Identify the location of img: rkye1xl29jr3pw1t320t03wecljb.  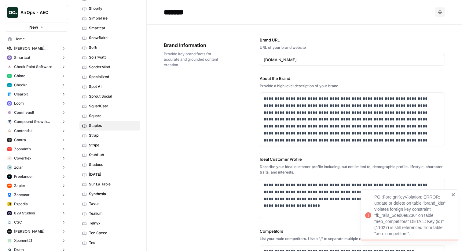
(9, 58).